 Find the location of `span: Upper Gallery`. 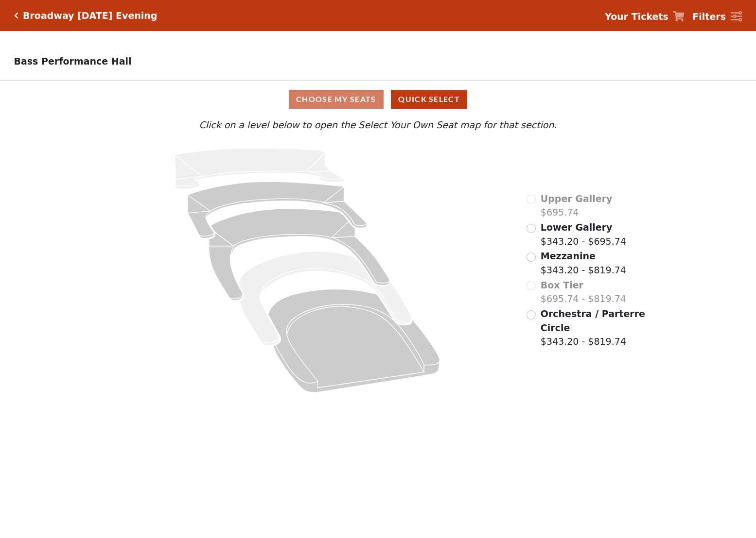

span: Upper Gallery is located at coordinates (577, 199).